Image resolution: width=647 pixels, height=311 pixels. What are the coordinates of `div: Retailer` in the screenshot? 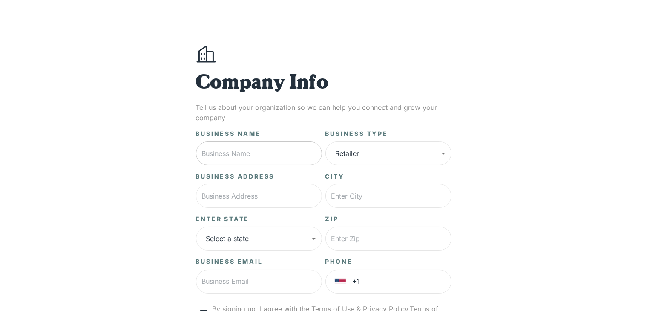 It's located at (389, 153).